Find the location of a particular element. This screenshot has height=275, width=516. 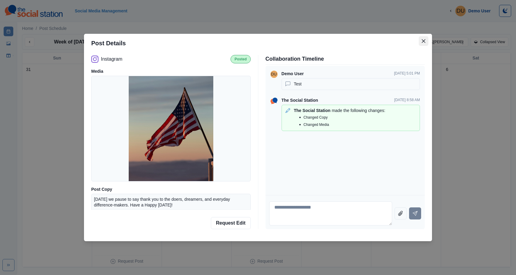

p: Post Copy is located at coordinates (171, 190).